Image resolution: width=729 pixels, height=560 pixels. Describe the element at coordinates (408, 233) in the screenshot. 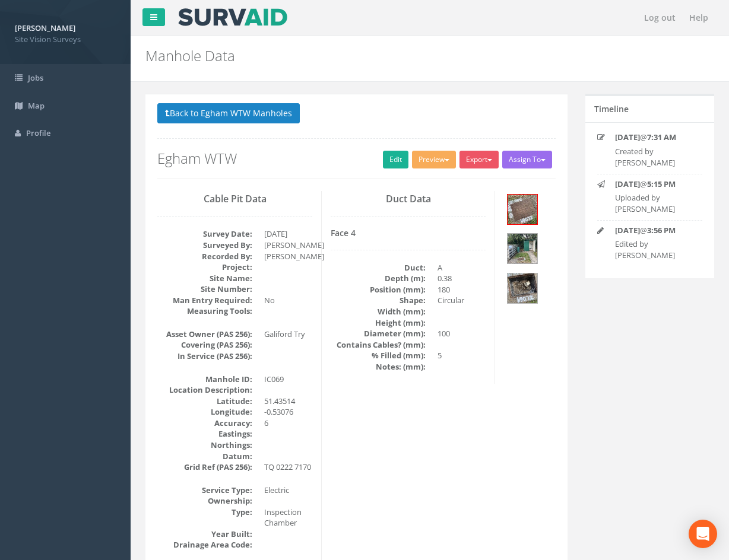

I see `h4: Face 4` at that location.